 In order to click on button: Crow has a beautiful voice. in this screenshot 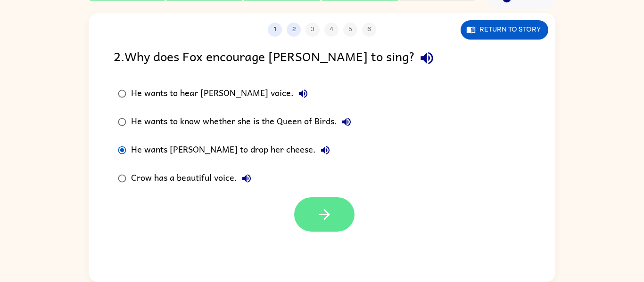, I will do `click(247, 179)`.